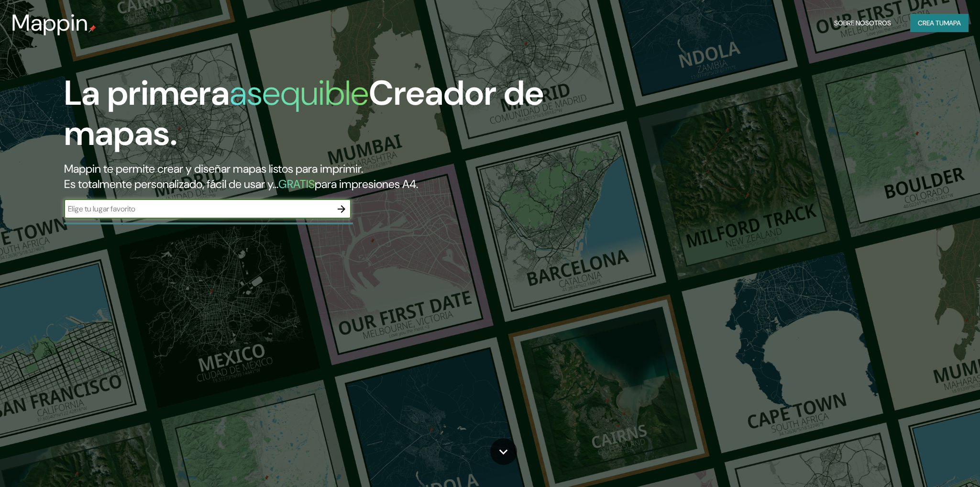 This screenshot has width=980, height=487. What do you see at coordinates (299, 93) in the screenshot?
I see `font: asequible` at bounding box center [299, 93].